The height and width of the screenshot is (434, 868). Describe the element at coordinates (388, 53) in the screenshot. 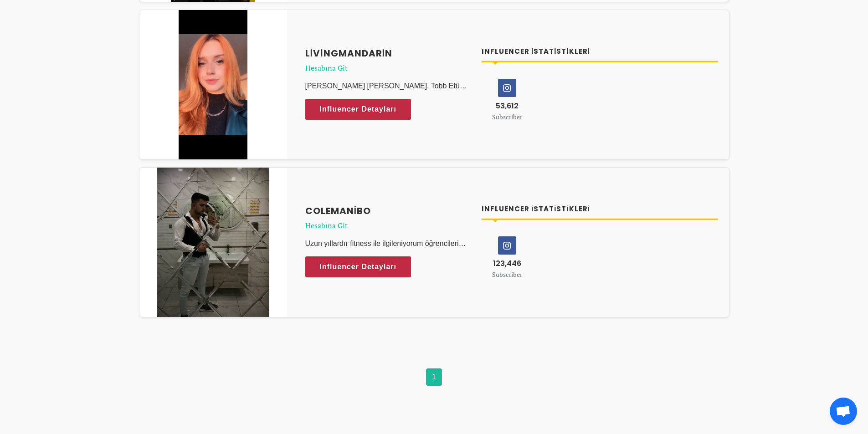

I see `a: livingmandarin` at that location.